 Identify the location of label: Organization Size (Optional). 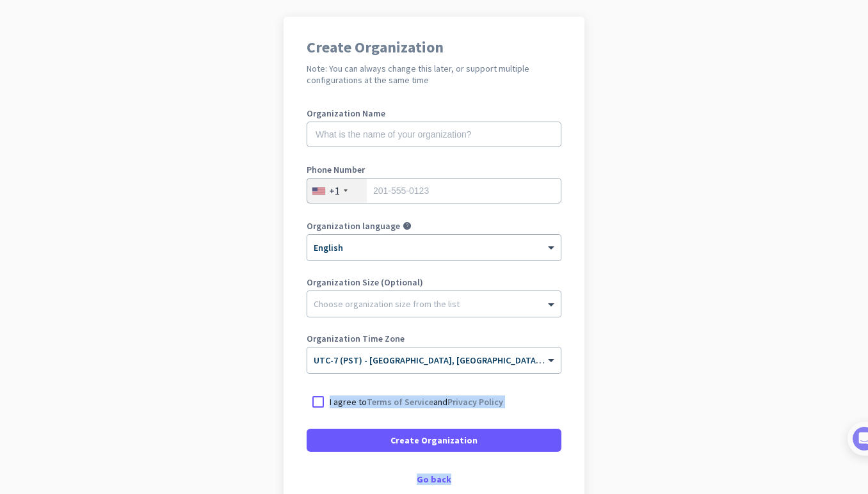
(434, 283).